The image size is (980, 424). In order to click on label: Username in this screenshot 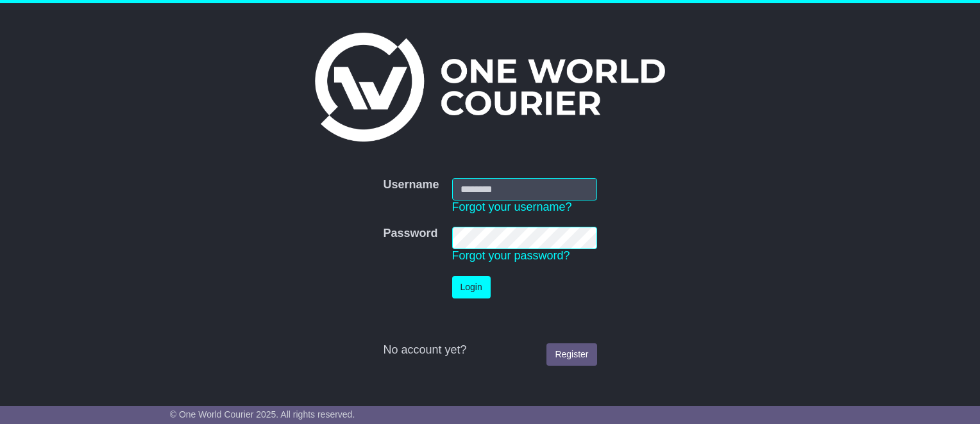, I will do `click(411, 185)`.